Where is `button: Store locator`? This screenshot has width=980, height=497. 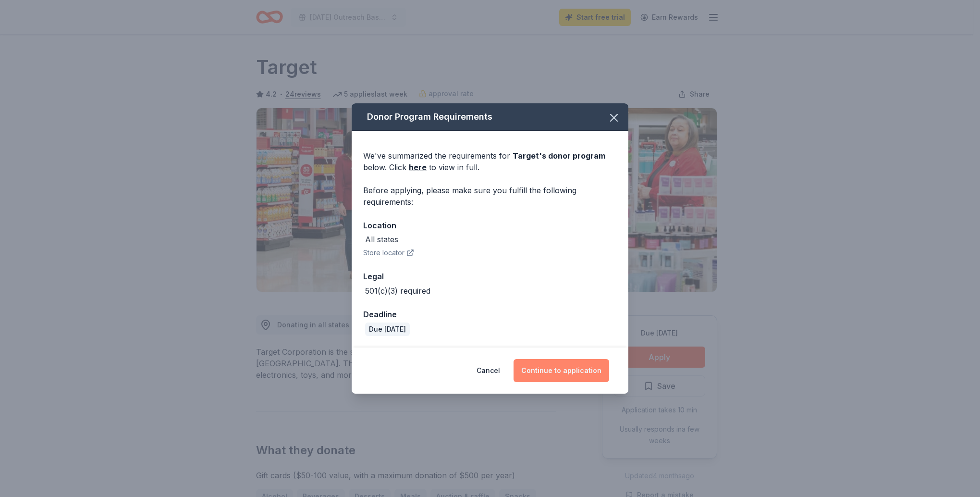 button: Store locator is located at coordinates (389, 253).